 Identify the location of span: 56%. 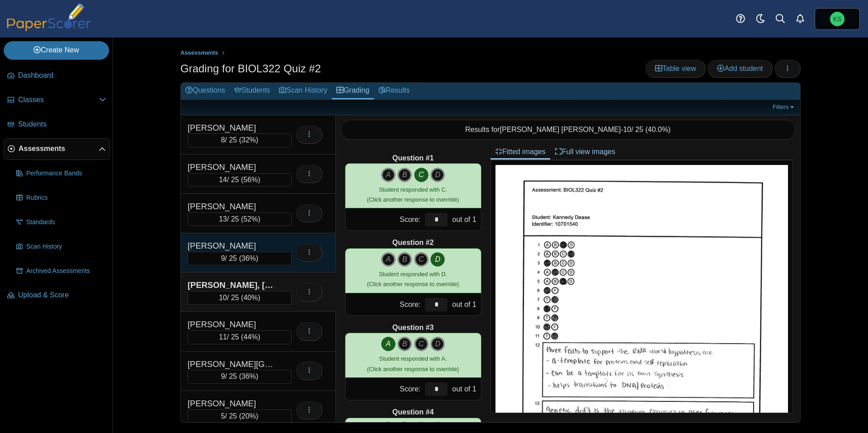
(250, 179).